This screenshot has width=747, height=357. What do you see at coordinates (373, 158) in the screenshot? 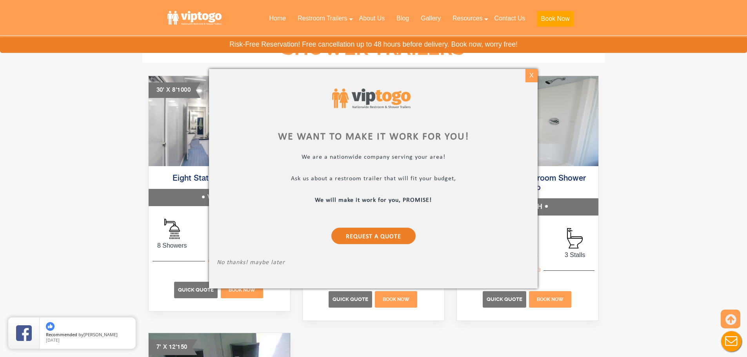
I see `p: We are a nationwide company serving your area!` at bounding box center [373, 158].